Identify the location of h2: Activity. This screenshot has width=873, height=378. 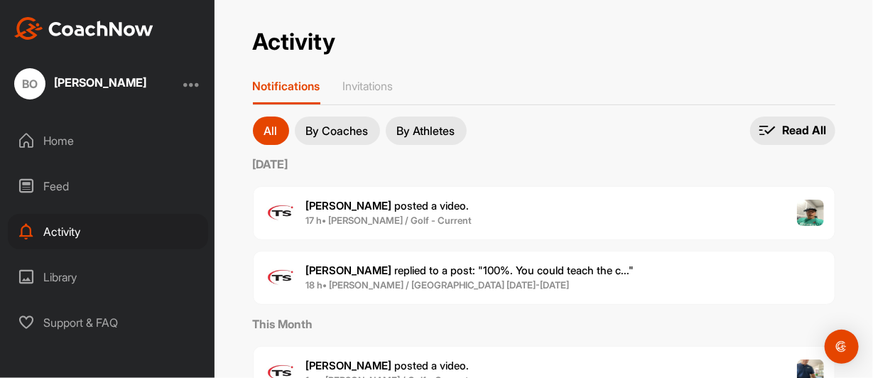
(294, 42).